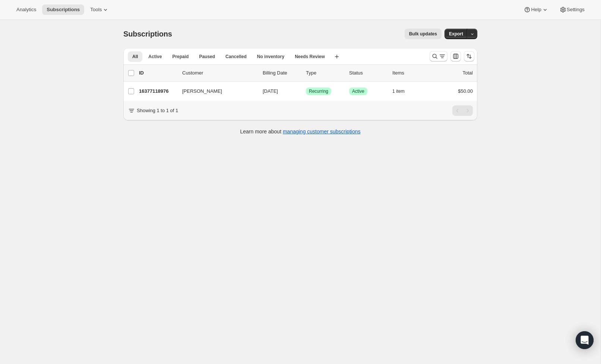 The image size is (601, 364). I want to click on span: Analytics, so click(26, 10).